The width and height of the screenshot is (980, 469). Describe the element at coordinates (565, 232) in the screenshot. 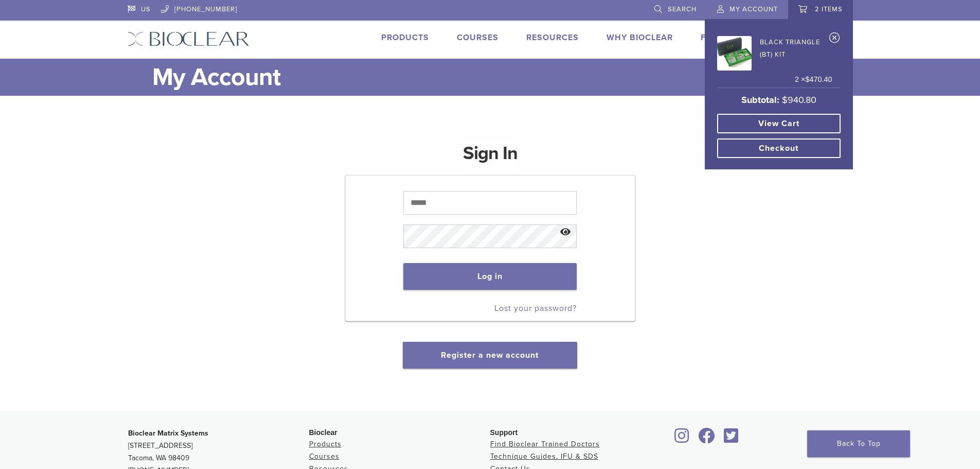

I see `button: Show password` at that location.